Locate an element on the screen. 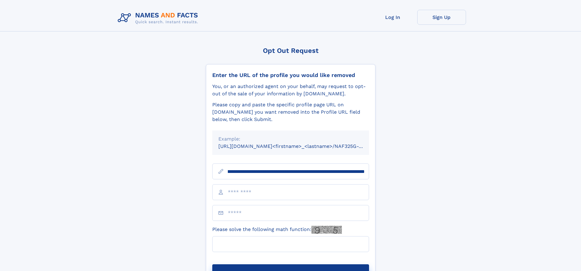 The image size is (581, 271). div: You, or an authorized agent on your behalf, may request to opt-out of the sale of your informatio... is located at coordinates (291, 90).